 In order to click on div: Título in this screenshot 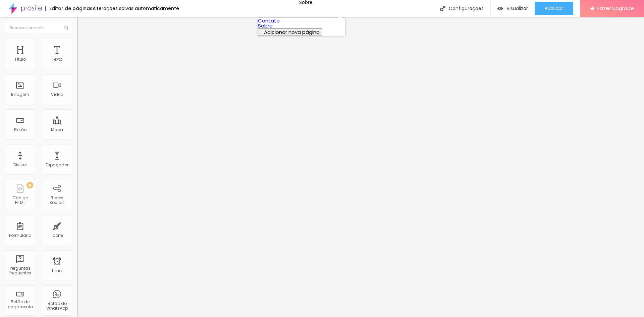, I will do `click(20, 59)`.